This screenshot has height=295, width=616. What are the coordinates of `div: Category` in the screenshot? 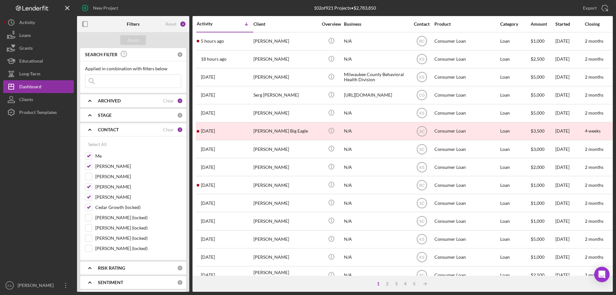 It's located at (515, 24).